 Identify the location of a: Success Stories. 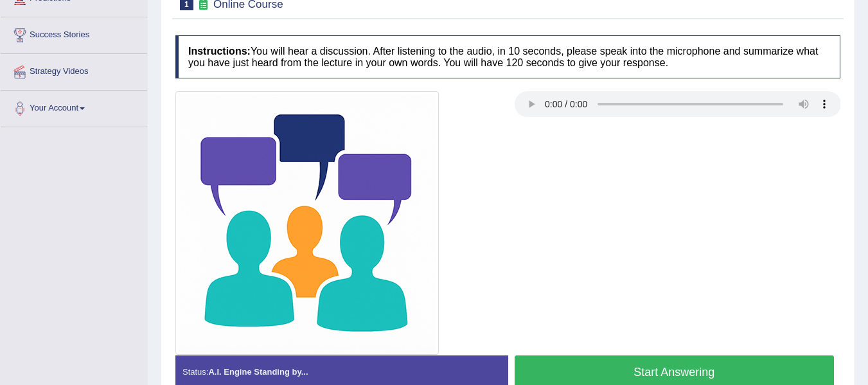
(74, 33).